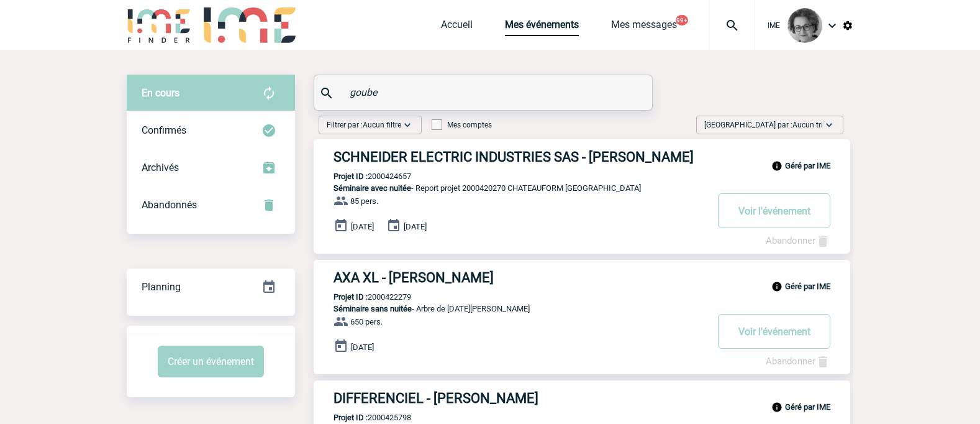 This screenshot has height=424, width=980. What do you see at coordinates (372, 309) in the screenshot?
I see `span: Séminaire sans nuitée` at bounding box center [372, 309].